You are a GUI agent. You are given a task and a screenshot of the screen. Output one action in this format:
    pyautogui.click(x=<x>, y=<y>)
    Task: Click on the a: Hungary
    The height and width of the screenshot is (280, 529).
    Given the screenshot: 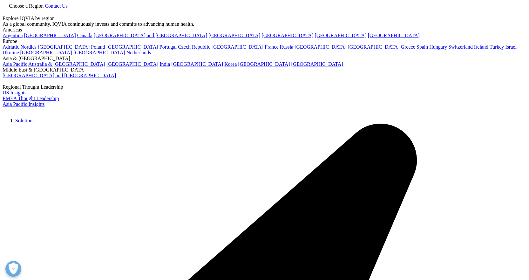 What is the action you would take?
    pyautogui.click(x=438, y=47)
    